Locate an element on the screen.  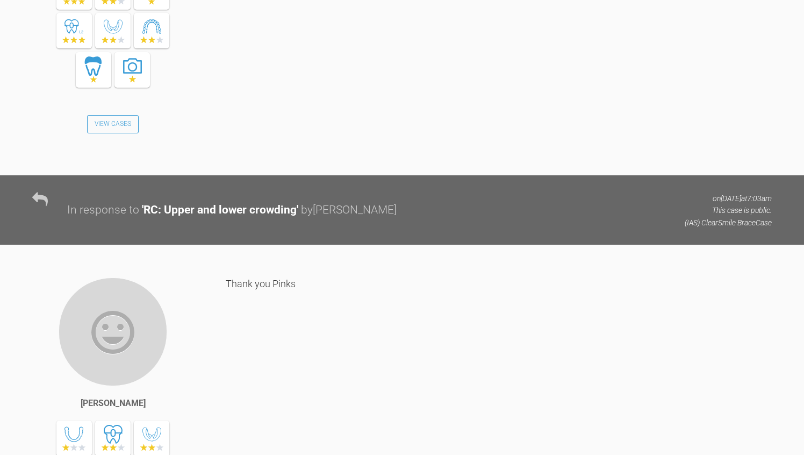
div: In response to is located at coordinates (103, 210).